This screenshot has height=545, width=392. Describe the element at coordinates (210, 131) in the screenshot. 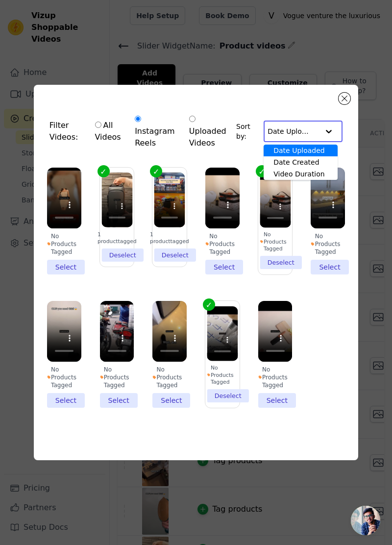

I see `label: Uploaded Videos` at that location.